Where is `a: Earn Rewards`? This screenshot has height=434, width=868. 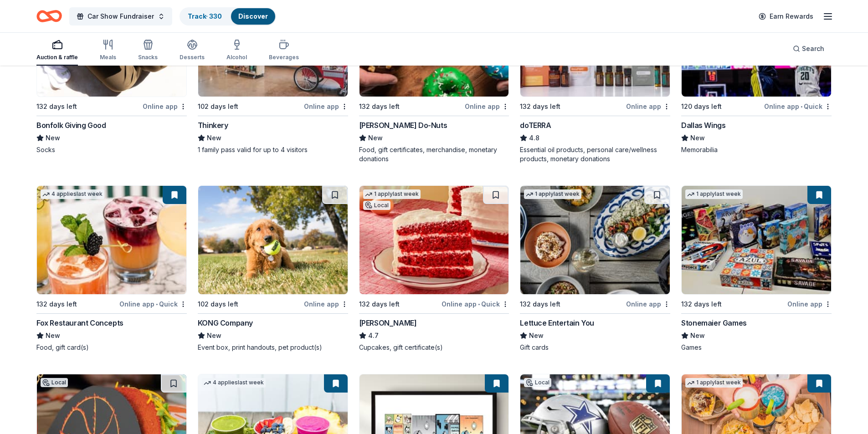 a: Earn Rewards is located at coordinates (786, 16).